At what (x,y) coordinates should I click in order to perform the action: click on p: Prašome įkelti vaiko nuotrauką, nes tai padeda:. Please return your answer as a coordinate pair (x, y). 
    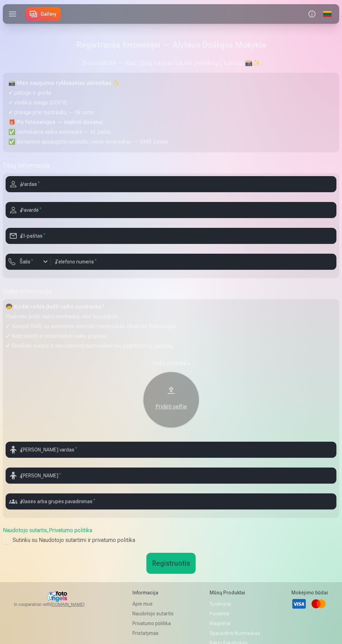
    Looking at the image, I should click on (171, 317).